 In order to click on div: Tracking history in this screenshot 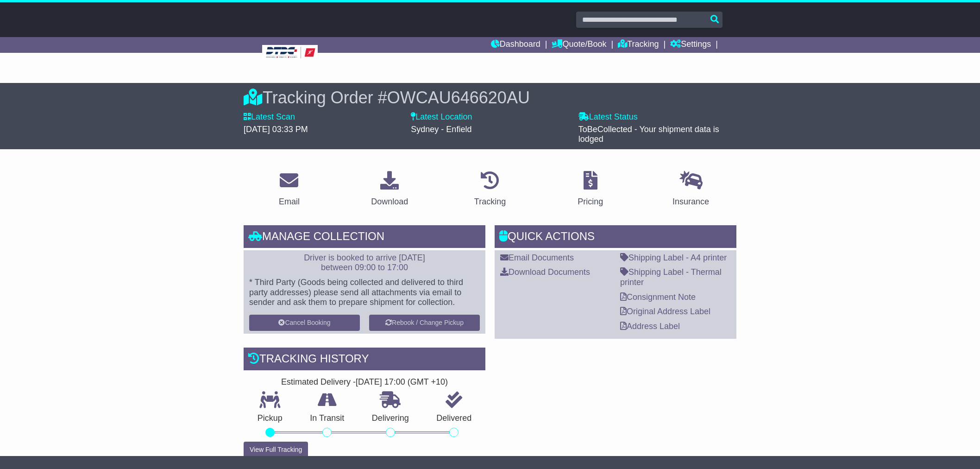, I will do `click(365, 360)`.